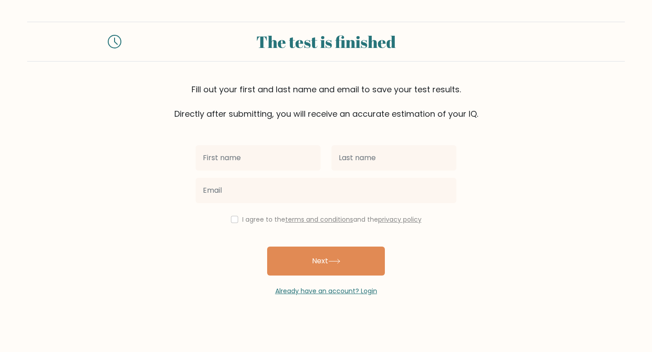 This screenshot has width=652, height=352. What do you see at coordinates (326, 291) in the screenshot?
I see `a: Already have an account? Login` at bounding box center [326, 291].